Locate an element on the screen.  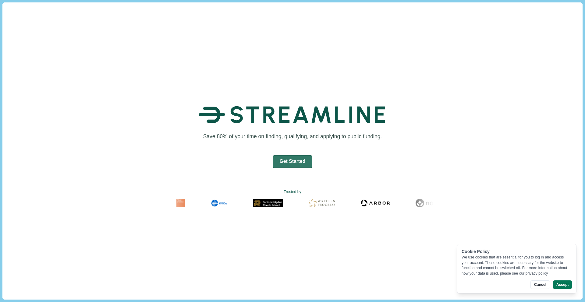
h1: Save 80% of your time on finding, qualifying, and applying to public funding. is located at coordinates (292, 136).